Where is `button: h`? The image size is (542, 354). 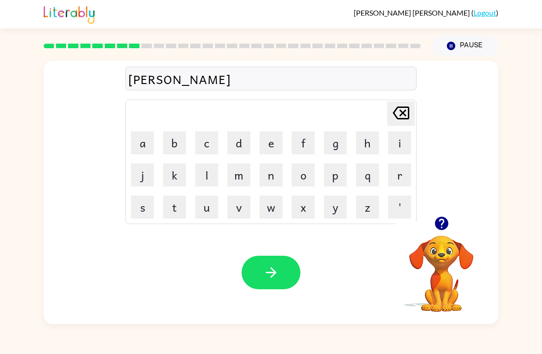 button: h is located at coordinates (368, 143).